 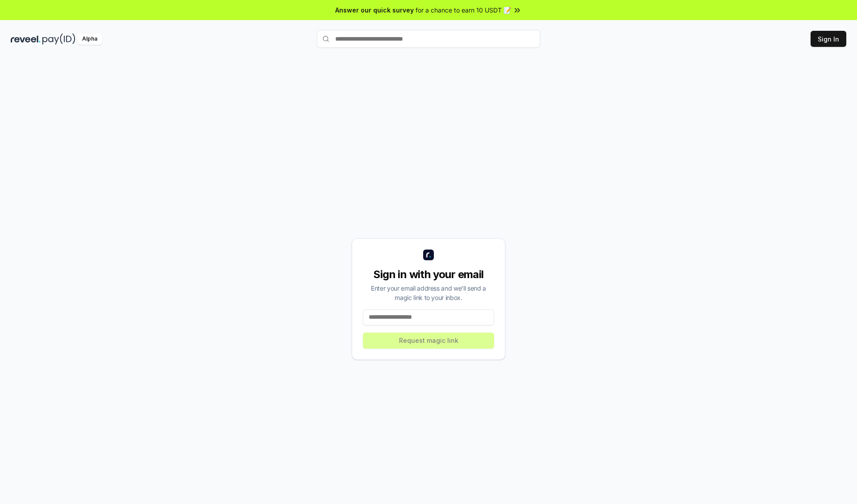 I want to click on div: Alpha, so click(x=89, y=39).